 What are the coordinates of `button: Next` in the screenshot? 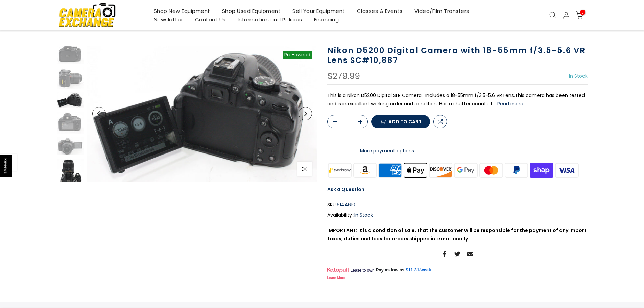 It's located at (305, 113).